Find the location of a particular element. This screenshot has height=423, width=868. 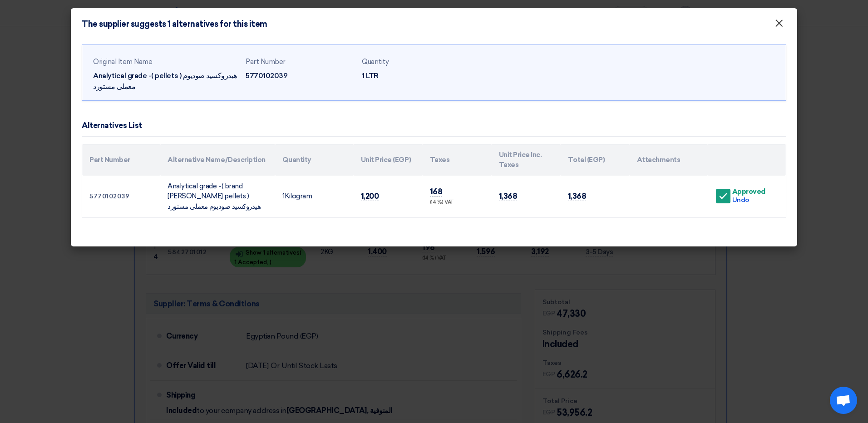

span: 1 is located at coordinates (283, 196).